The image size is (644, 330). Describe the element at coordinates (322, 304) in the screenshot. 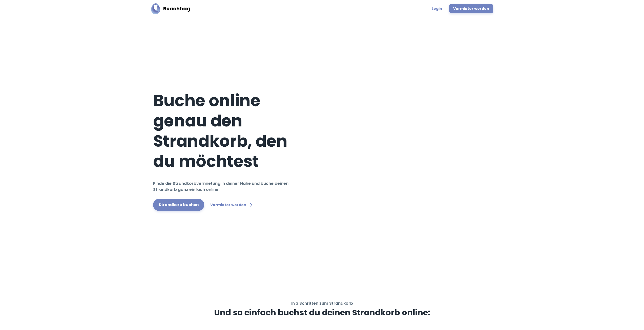

I see `h6: In 3 Schritten zum Strandkorb` at that location.